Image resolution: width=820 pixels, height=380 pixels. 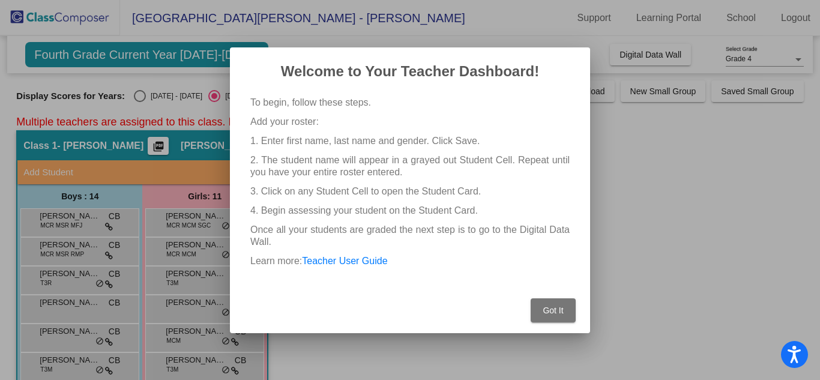 I want to click on p: 1. Enter first name, last name and gender. Click Save., so click(x=410, y=141).